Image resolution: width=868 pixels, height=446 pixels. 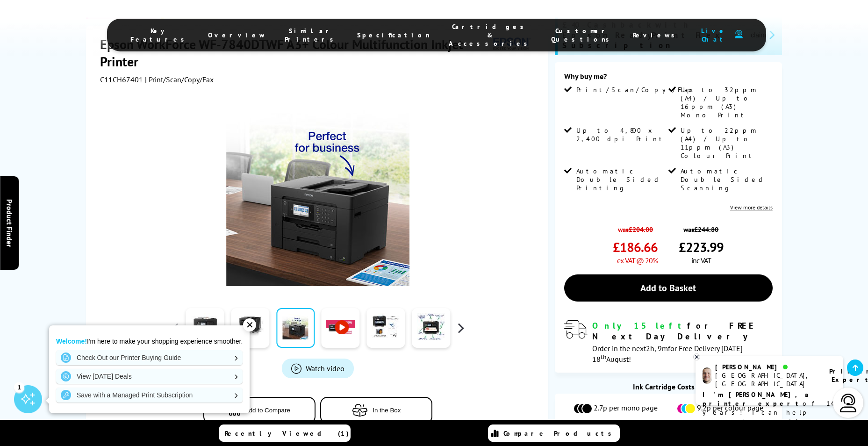 What do you see at coordinates (287, 433) in the screenshot?
I see `span: Recently Viewed (1)` at bounding box center [287, 433].